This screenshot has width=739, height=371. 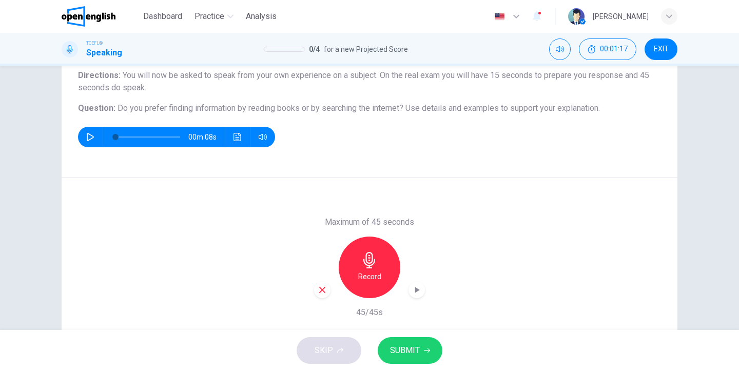 I want to click on span: Analysis, so click(x=261, y=16).